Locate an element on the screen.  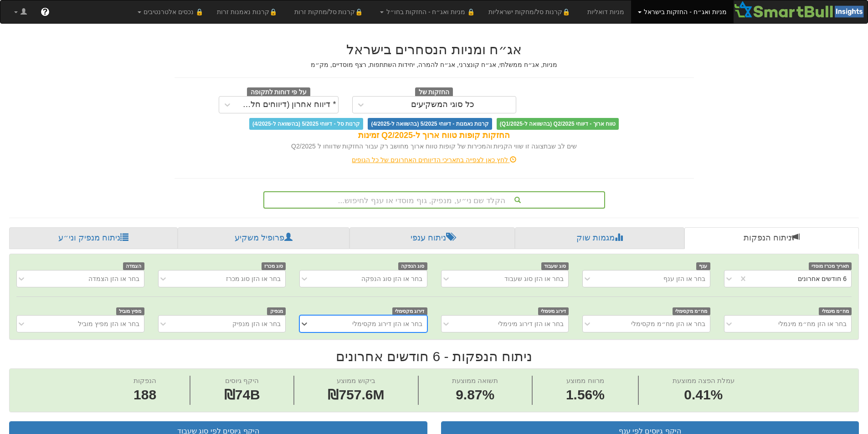
span: 1.56% is located at coordinates (585, 395).